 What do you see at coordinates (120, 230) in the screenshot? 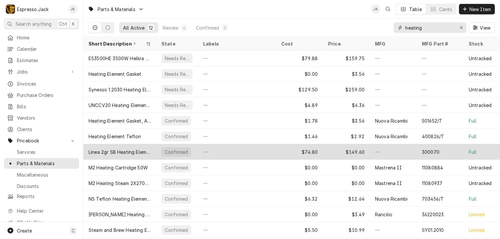
I see `div: Steam and Brew Heating Element Gasket Synesso` at bounding box center [120, 230].